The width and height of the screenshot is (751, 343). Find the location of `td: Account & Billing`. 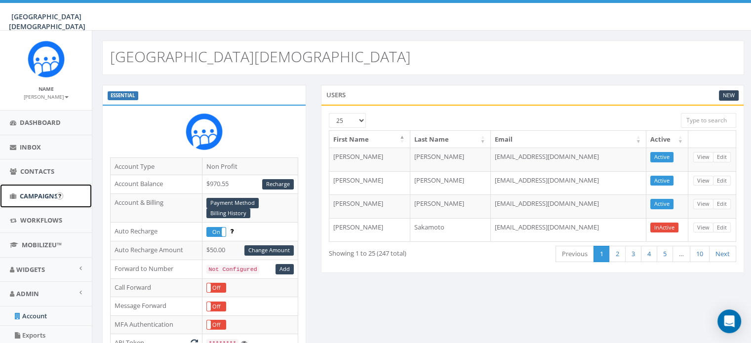

td: Account & Billing is located at coordinates (157, 208).